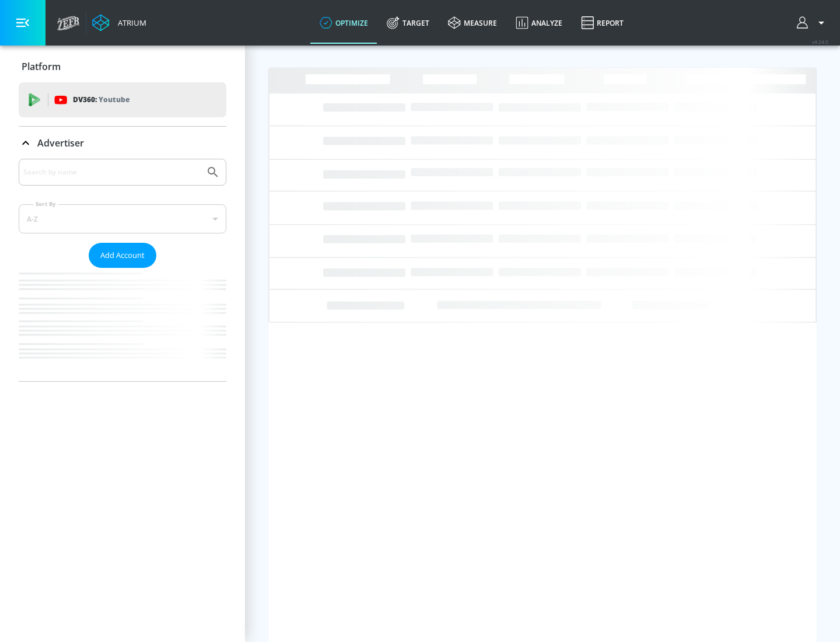 The height and width of the screenshot is (642, 840). What do you see at coordinates (119, 22) in the screenshot?
I see `a: Atrium` at bounding box center [119, 22].